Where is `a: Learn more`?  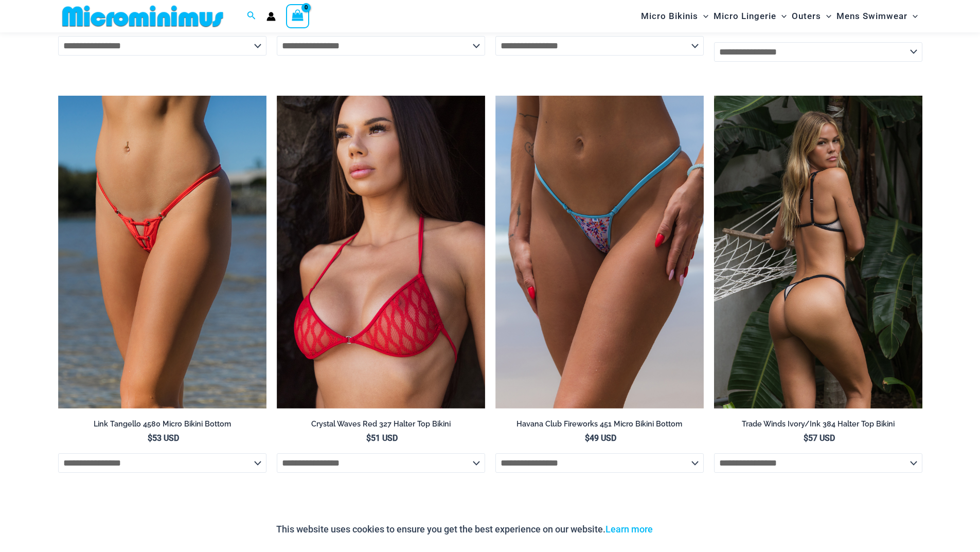
a: Learn more is located at coordinates (629, 529).